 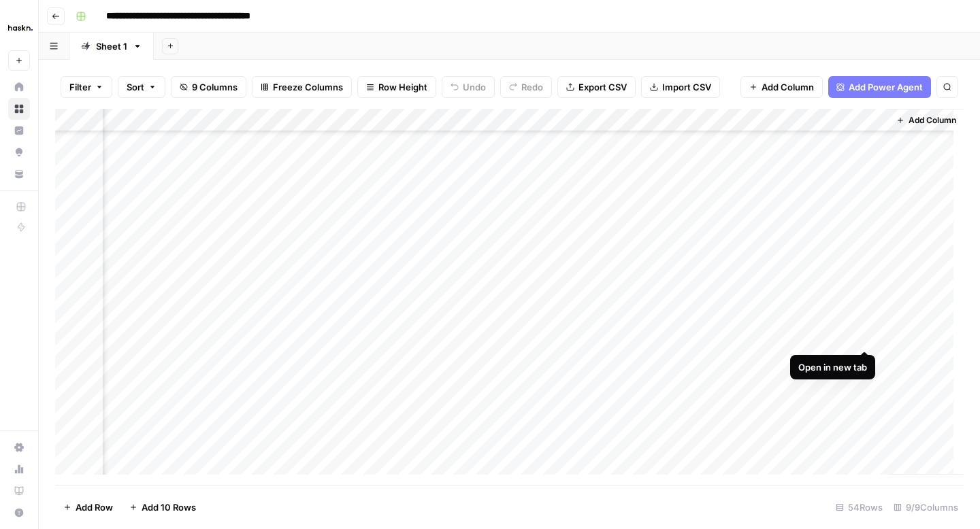 I want to click on a: Opportunities, so click(x=19, y=153).